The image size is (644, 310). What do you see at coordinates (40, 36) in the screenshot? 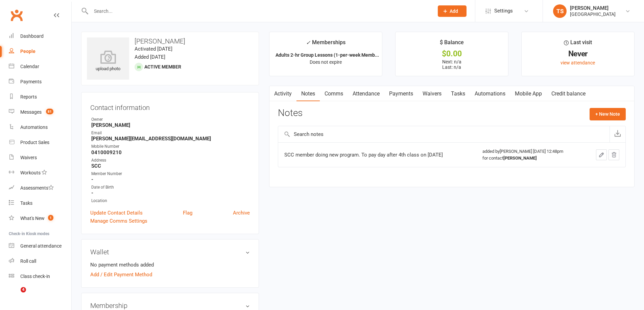
I see `a: Dashboard` at bounding box center [40, 36].